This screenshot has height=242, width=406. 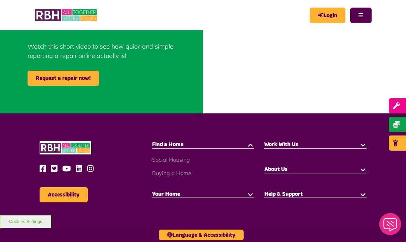 What do you see at coordinates (172, 173) in the screenshot?
I see `a: Buying a Home` at bounding box center [172, 173].